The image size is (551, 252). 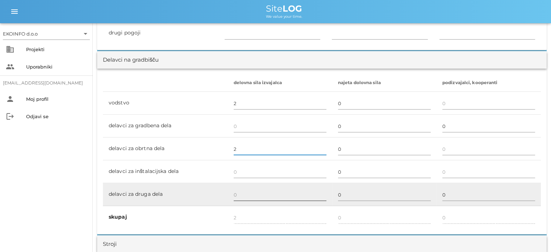 What do you see at coordinates (165, 103) in the screenshot?
I see `td: vodstvo` at bounding box center [165, 103].